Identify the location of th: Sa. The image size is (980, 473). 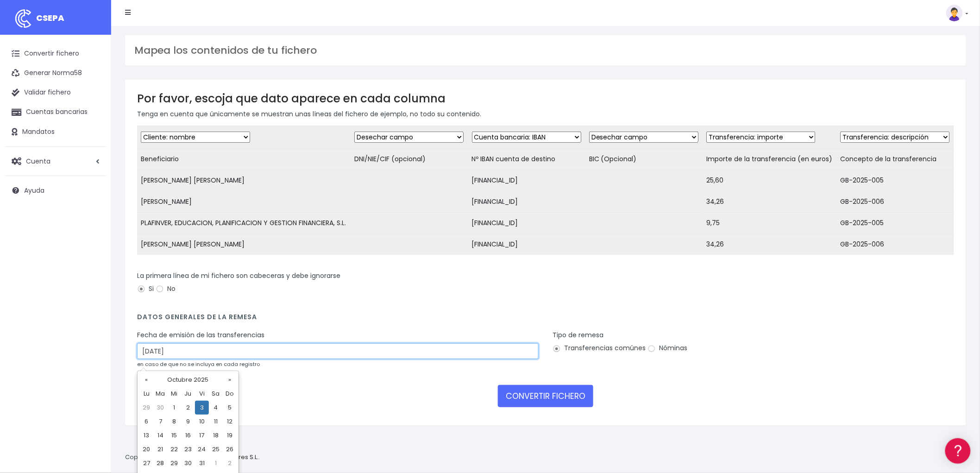
(216, 394).